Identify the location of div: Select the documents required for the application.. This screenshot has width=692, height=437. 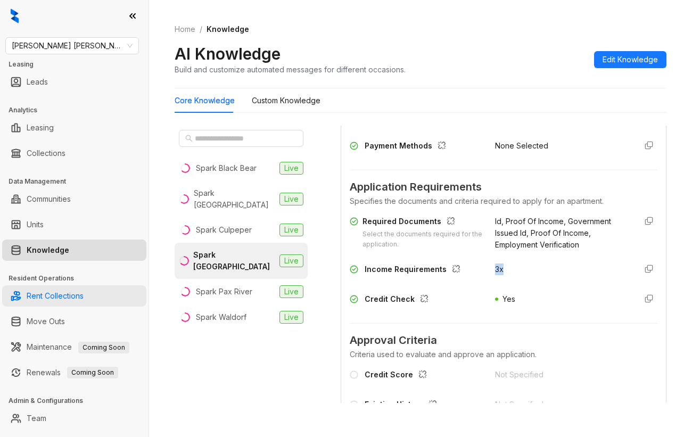
(422, 239).